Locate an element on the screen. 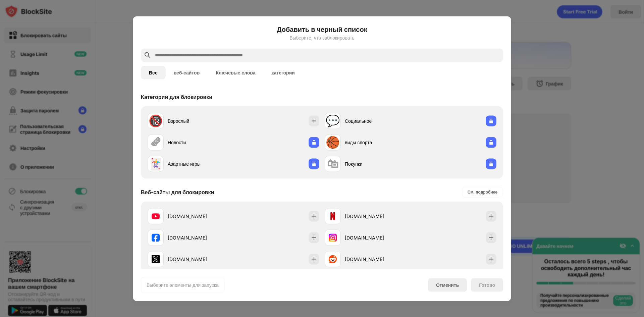  div: Веб-сайты для блокировки is located at coordinates (178, 192).